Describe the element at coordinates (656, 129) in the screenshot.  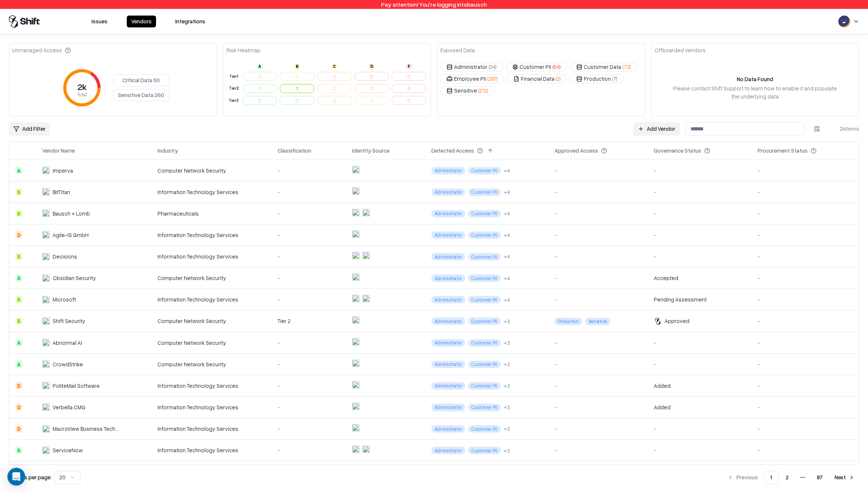
I see `a: Add Vendor` at that location.